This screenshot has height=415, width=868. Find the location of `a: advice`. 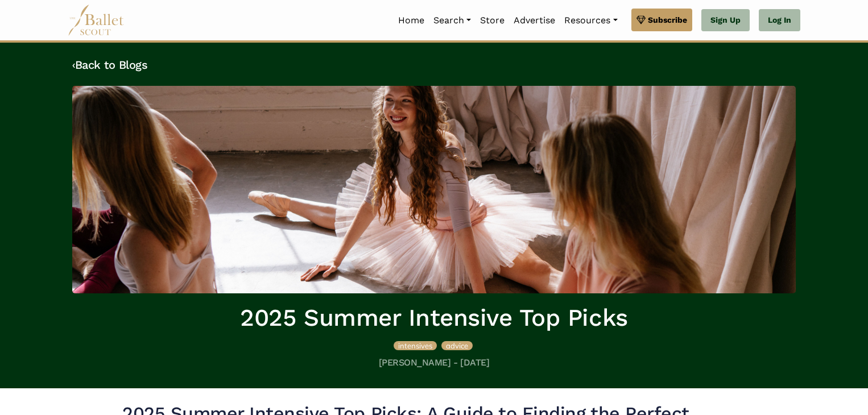

a: advice is located at coordinates (457, 345).